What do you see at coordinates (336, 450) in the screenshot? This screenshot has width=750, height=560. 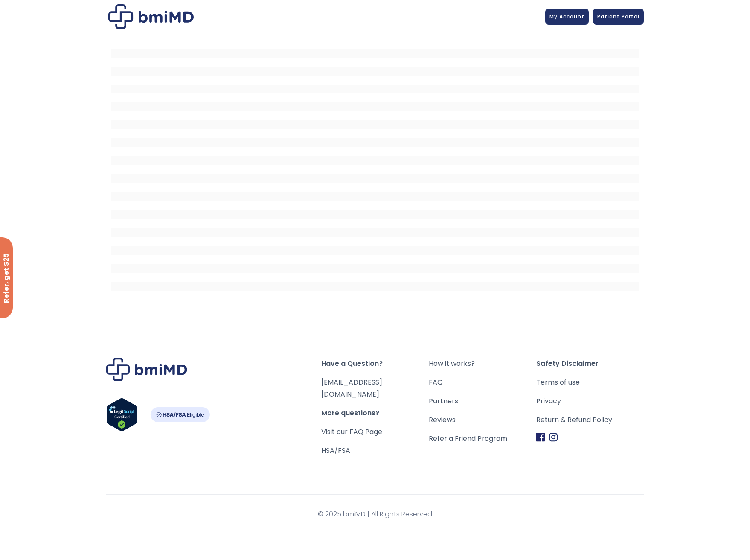 I see `a: HSA/FSA` at bounding box center [336, 450].